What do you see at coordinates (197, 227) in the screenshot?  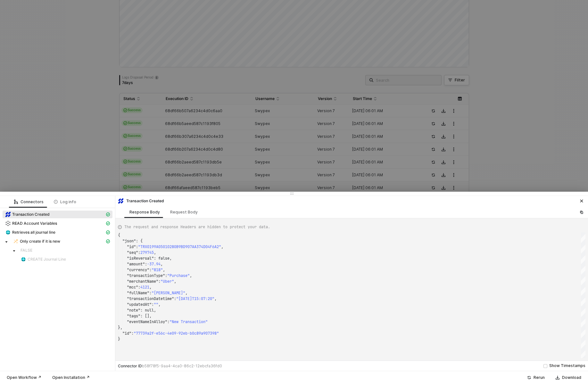 I see `span: The request and response Headers are hidden to protect your data.` at bounding box center [197, 227].